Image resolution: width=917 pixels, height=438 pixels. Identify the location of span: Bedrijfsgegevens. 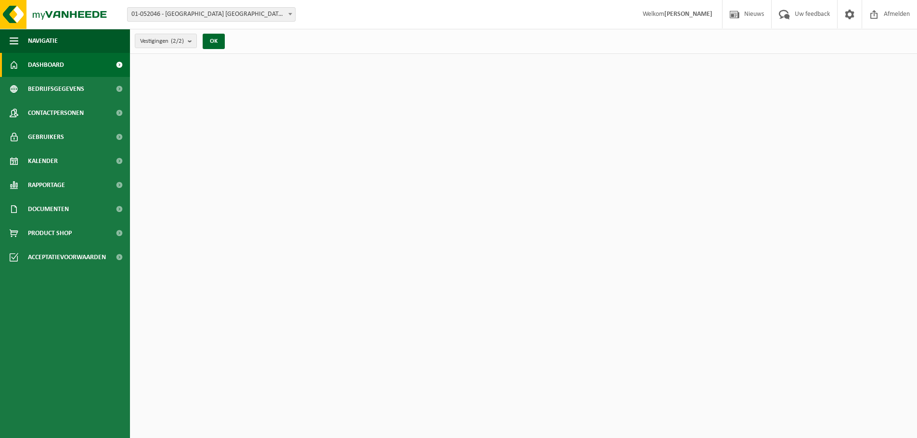
(56, 89).